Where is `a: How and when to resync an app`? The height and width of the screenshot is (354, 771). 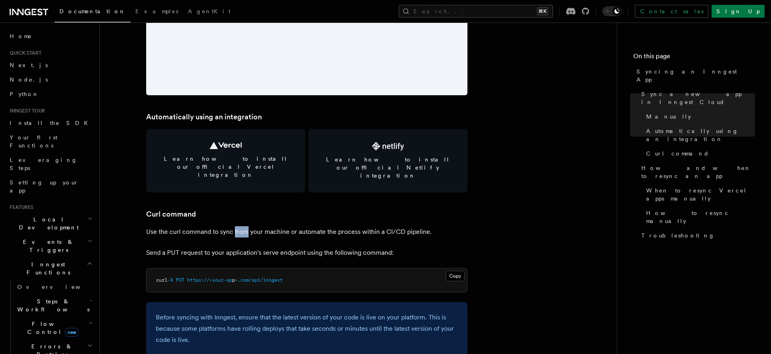 a: How and when to resync an app is located at coordinates (696, 172).